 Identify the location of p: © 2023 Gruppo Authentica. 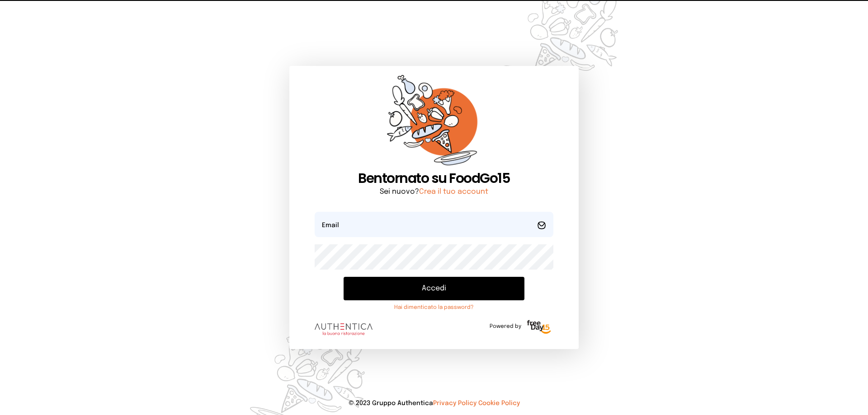
(434, 403).